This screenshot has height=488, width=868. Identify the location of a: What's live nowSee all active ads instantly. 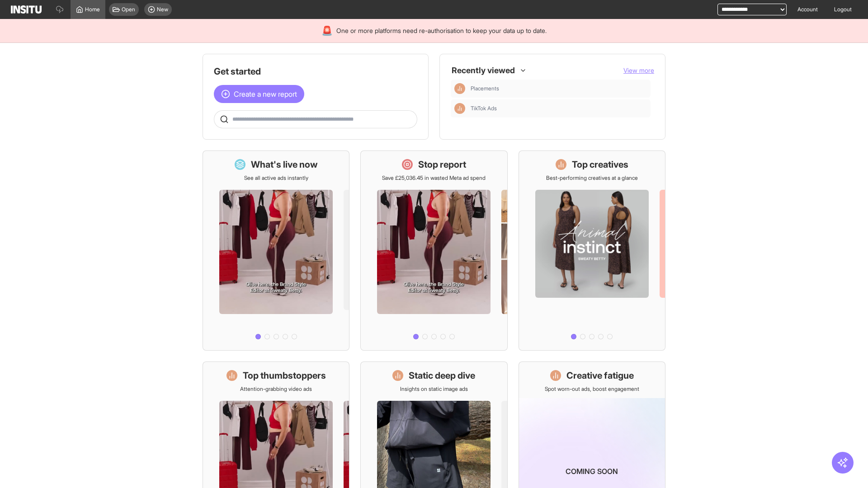
(276, 250).